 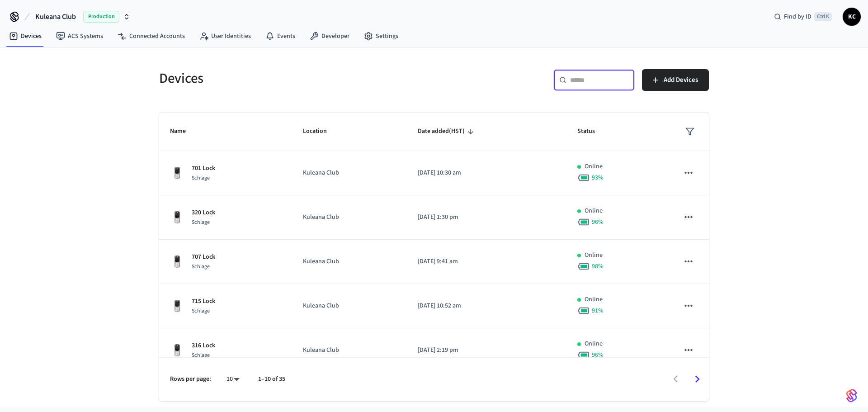 I want to click on span: 93 %, so click(x=598, y=178).